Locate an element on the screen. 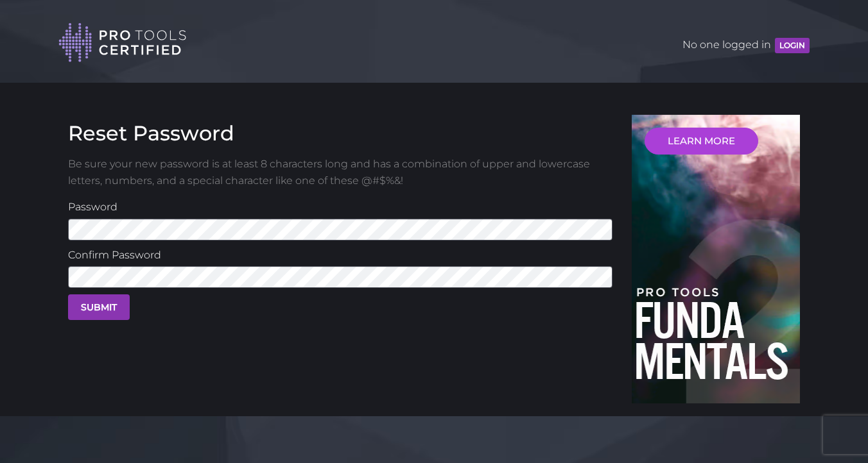 The image size is (868, 463). button: SUBMIT is located at coordinates (99, 307).